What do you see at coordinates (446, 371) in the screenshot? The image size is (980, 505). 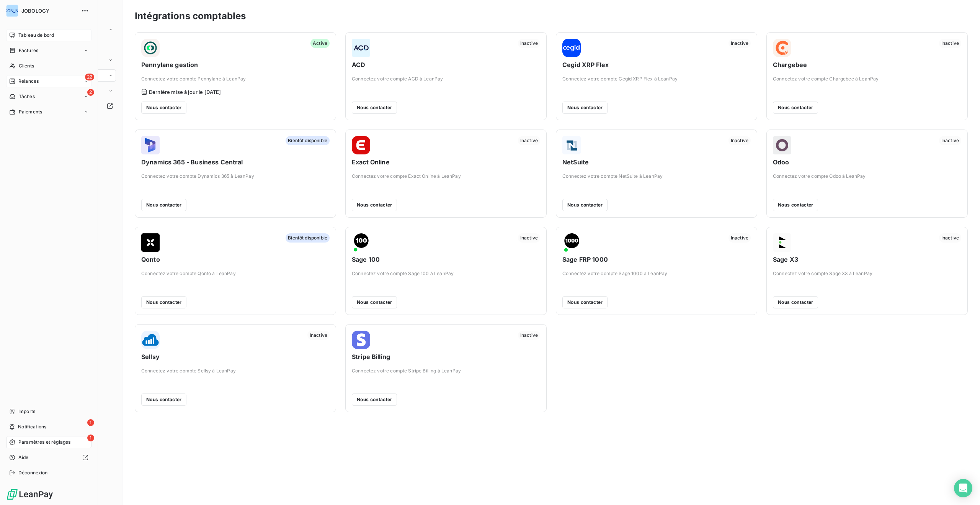 I see `span: Connectez votre compte Stripe Billing à LeanPay` at bounding box center [446, 371].